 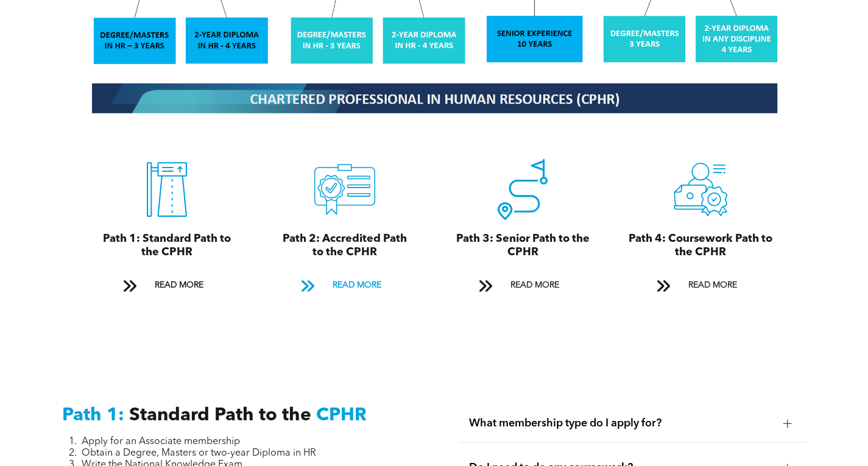 I want to click on span: Apply for an Associate membership, so click(x=161, y=441).